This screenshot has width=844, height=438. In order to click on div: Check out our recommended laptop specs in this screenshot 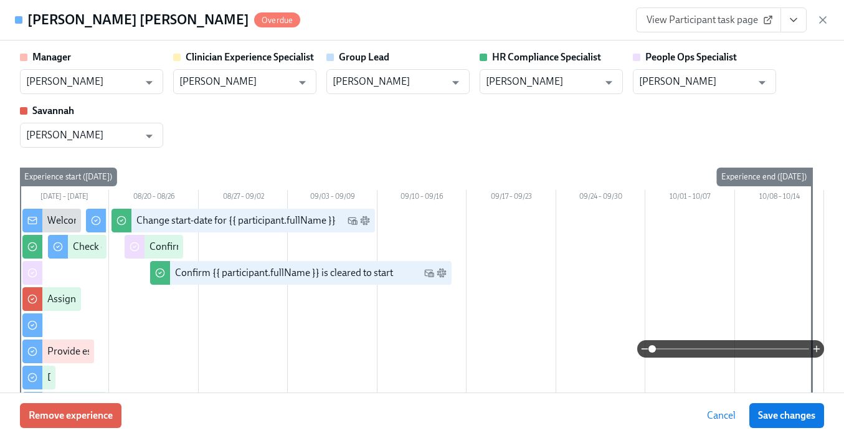, I will do `click(162, 247)`.